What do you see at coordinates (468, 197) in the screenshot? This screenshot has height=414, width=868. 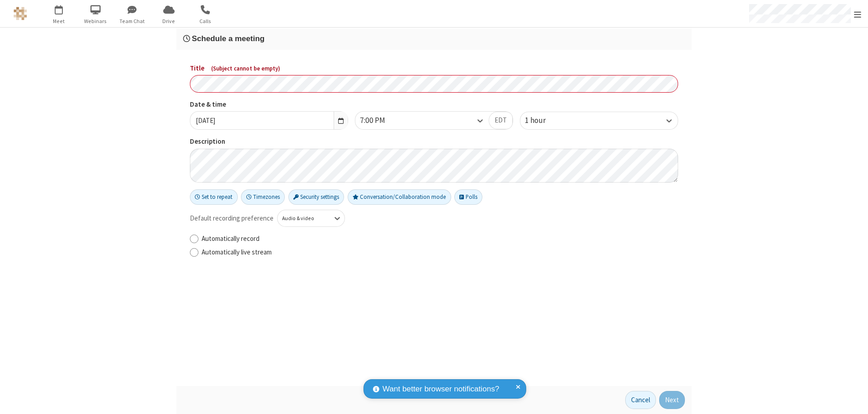 I see `button: Polls` at bounding box center [468, 197].